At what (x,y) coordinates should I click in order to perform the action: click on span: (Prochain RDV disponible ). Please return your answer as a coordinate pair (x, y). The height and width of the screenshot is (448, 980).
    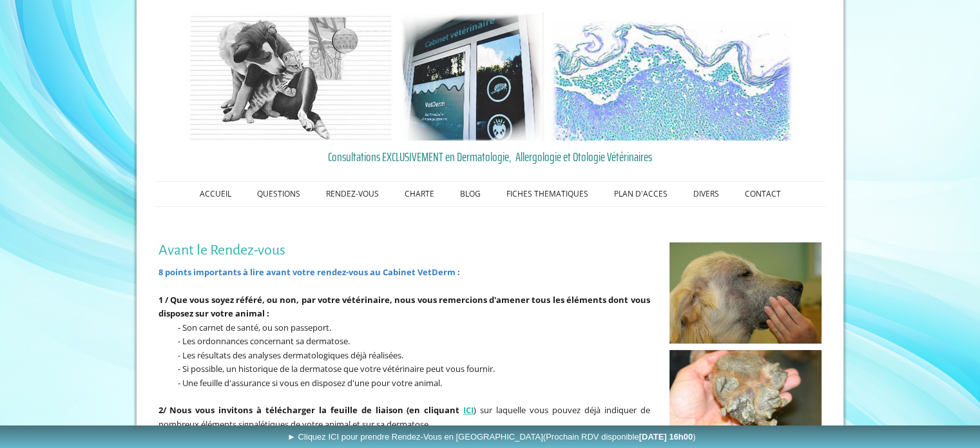
    Looking at the image, I should click on (619, 436).